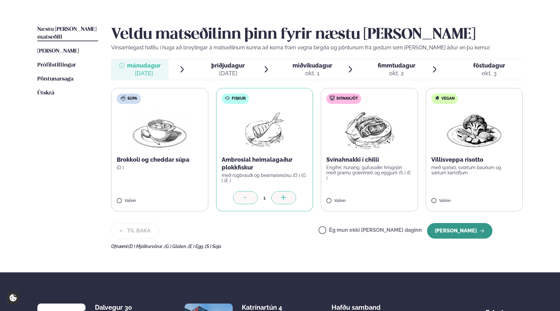 The height and width of the screenshot is (311, 560). Describe the element at coordinates (57, 65) in the screenshot. I see `span: Prófílstillingar` at that location.